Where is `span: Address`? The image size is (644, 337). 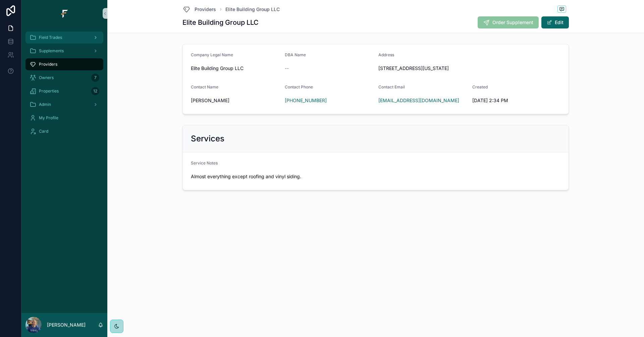 span: Address is located at coordinates (386, 55).